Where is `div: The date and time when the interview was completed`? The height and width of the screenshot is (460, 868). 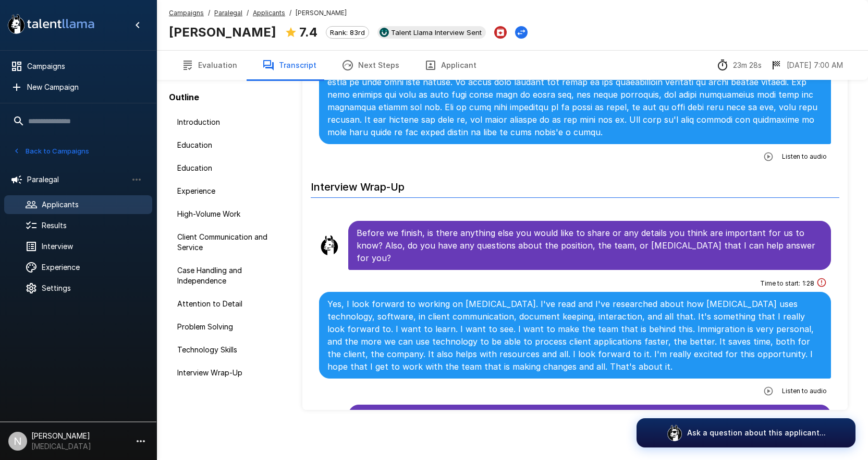
div: The date and time when the interview was completed is located at coordinates (807, 65).